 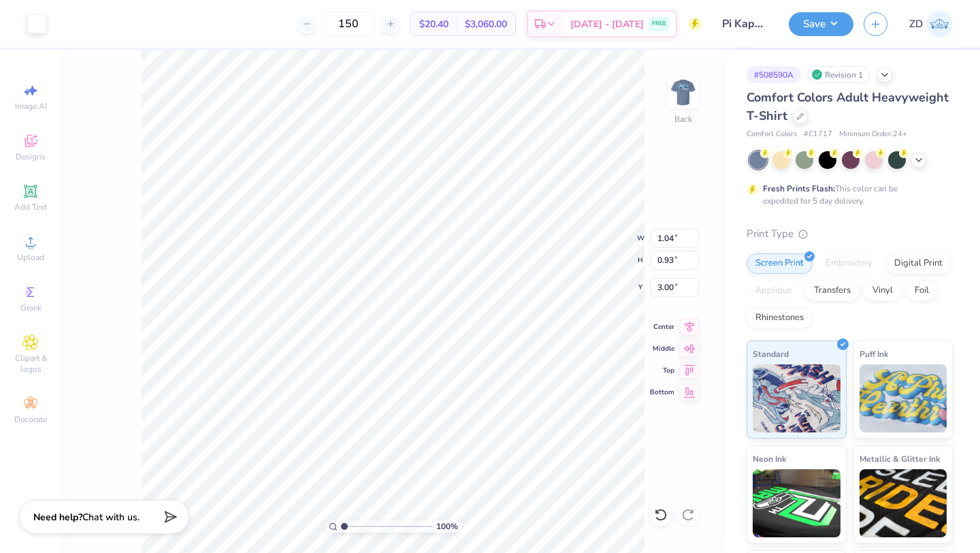 What do you see at coordinates (916, 24) in the screenshot?
I see `span: ZD` at bounding box center [916, 24].